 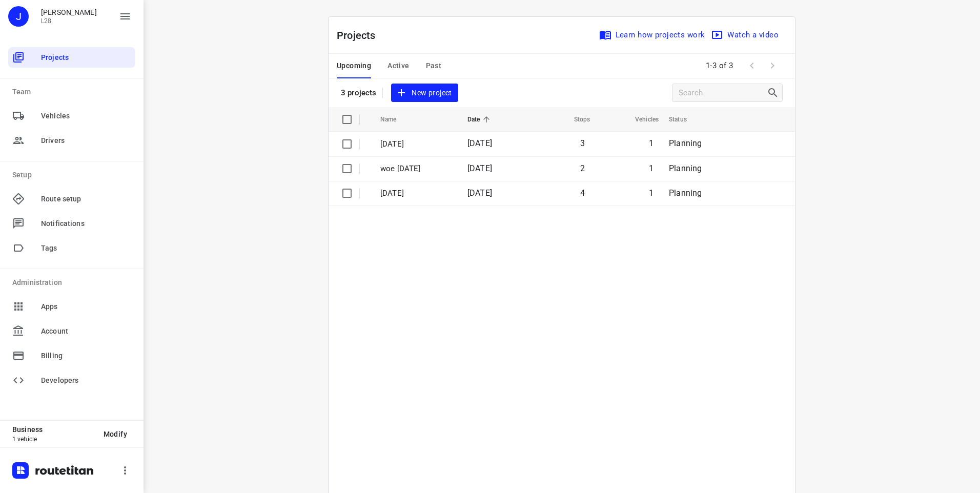 I want to click on div: Drivers, so click(x=72, y=141).